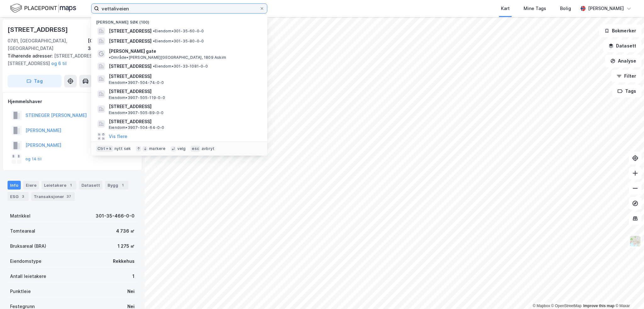 The image size is (644, 309). What do you see at coordinates (69, 197) in the screenshot?
I see `div: 37` at bounding box center [69, 197].